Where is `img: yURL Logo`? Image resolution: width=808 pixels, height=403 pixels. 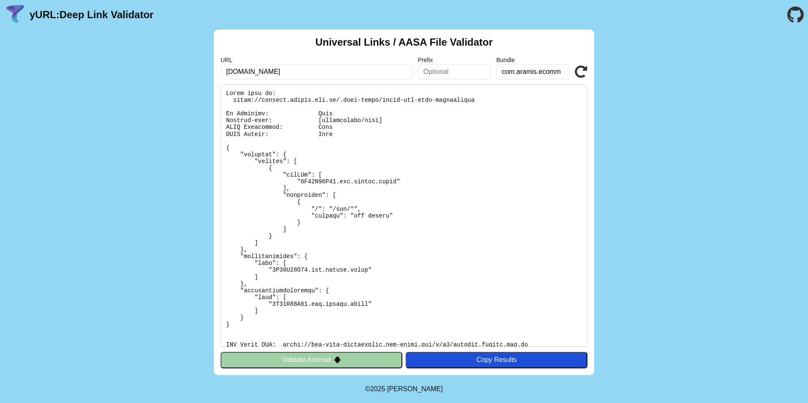 img: yURL Logo is located at coordinates (15, 15).